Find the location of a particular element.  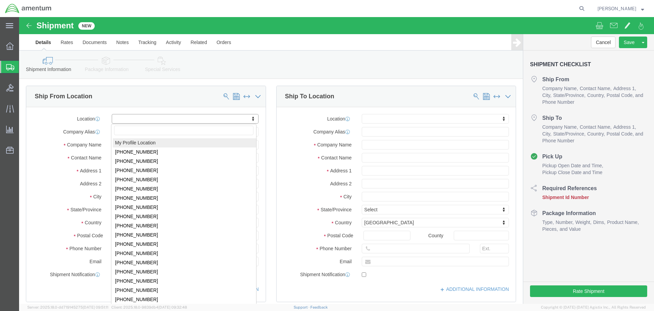

span: Client: 2025.18.0-9839db4 is located at coordinates (149, 307).